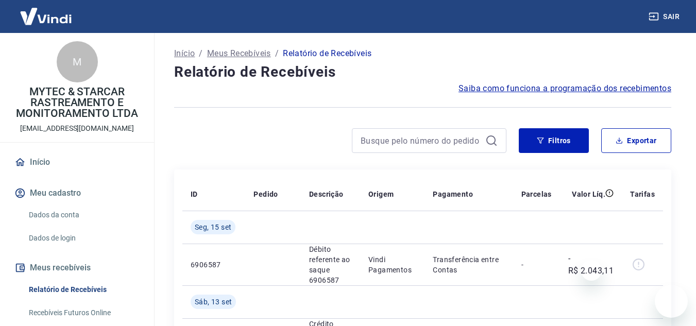 The image size is (696, 326). Describe the element at coordinates (636, 141) in the screenshot. I see `button: Exportar` at that location.